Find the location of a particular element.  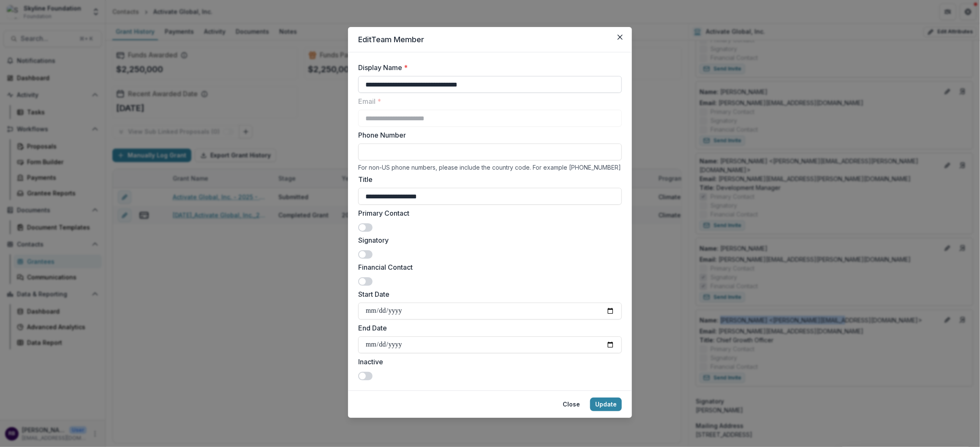

header: Edit Team Member is located at coordinates (490, 39).